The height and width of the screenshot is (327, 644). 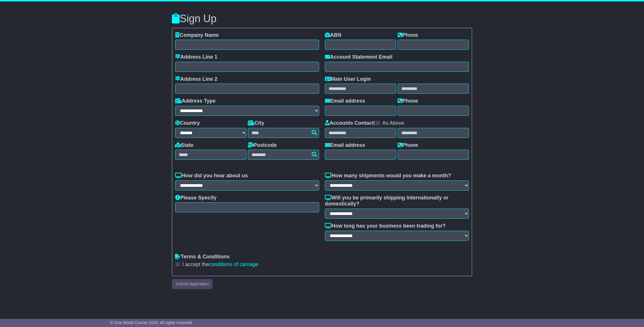 I want to click on label: As Above, so click(x=393, y=124).